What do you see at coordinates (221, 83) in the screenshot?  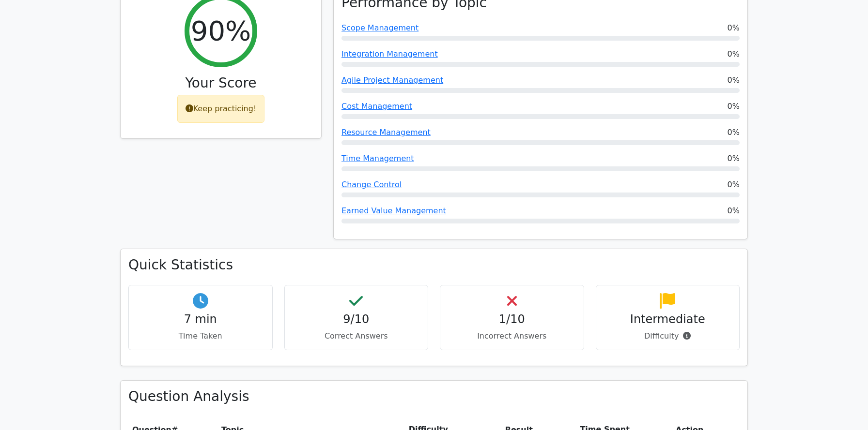 I see `h3: Your Score` at bounding box center [221, 83].